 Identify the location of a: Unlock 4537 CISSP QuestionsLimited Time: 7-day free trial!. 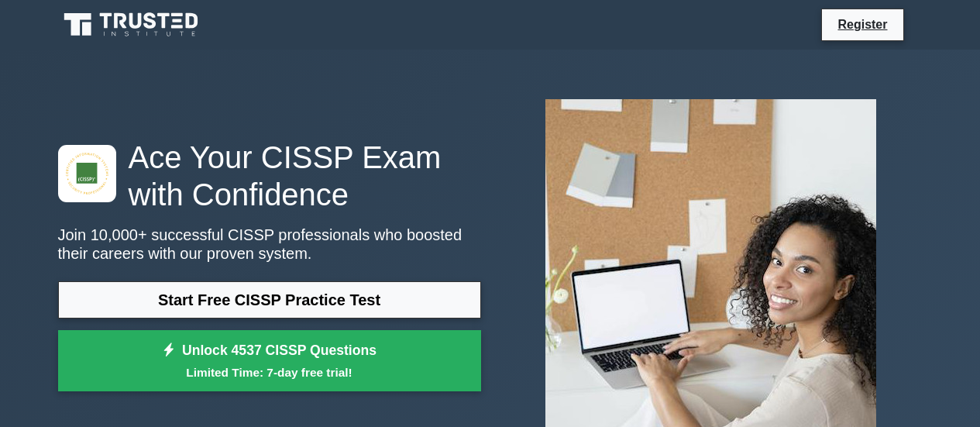
(270, 361).